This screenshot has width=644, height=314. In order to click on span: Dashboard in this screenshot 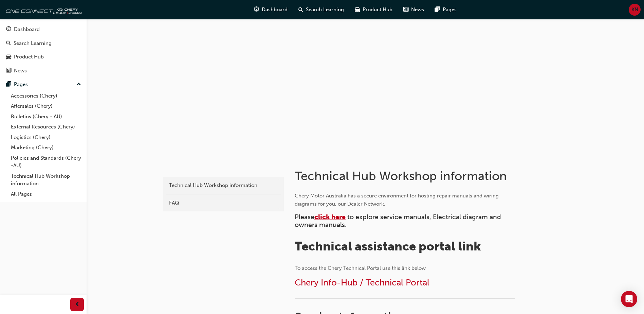, I will do `click(275, 10)`.